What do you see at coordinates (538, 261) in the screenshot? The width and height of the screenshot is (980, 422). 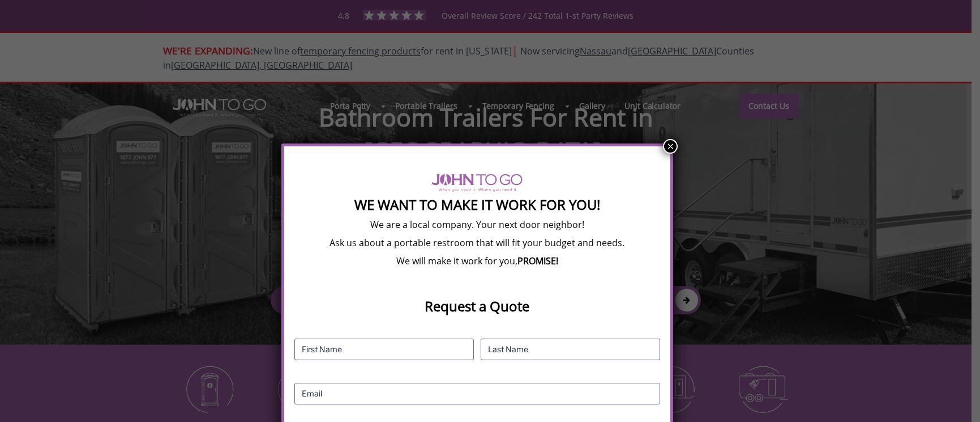 I see `b: PROMISE!` at bounding box center [538, 261].